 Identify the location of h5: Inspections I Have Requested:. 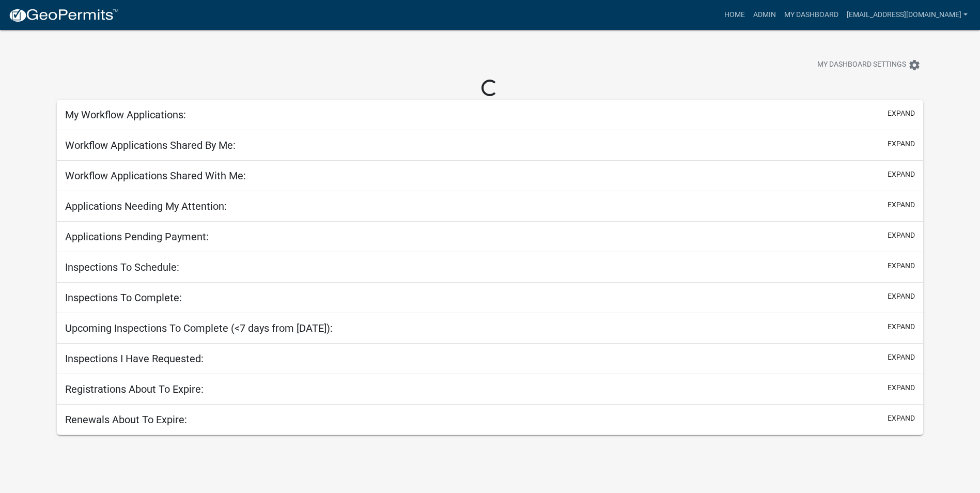
(134, 359).